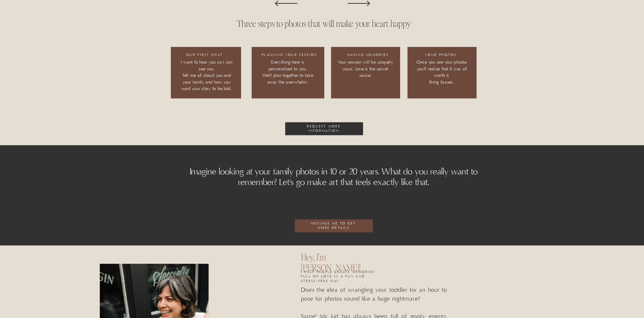  I want to click on p: Your session will be uniquely yours. Love is the secret sauce., so click(365, 62).